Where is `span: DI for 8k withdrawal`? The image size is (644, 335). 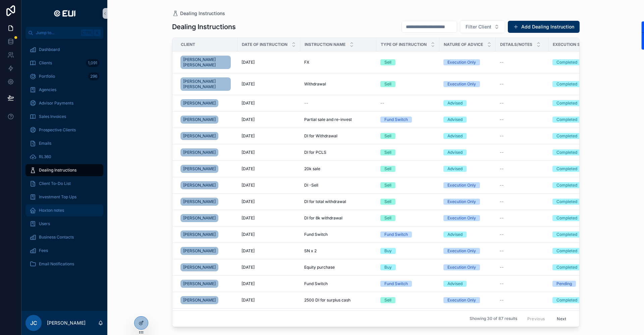 span: DI for 8k withdrawal is located at coordinates (323, 218).